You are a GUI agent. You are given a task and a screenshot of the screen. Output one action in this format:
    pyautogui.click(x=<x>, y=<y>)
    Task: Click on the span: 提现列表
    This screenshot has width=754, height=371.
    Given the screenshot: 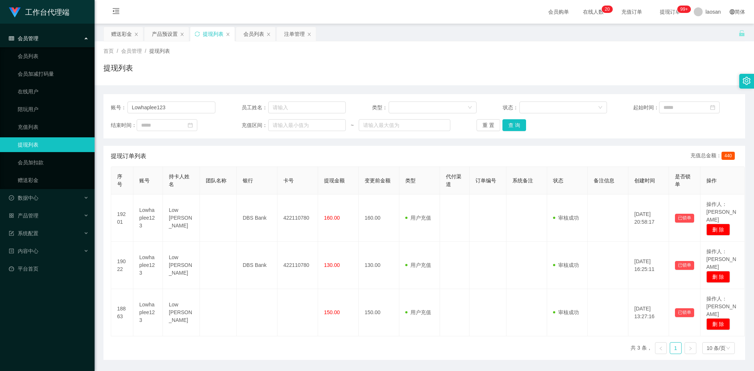 What is the action you would take?
    pyautogui.click(x=160, y=51)
    